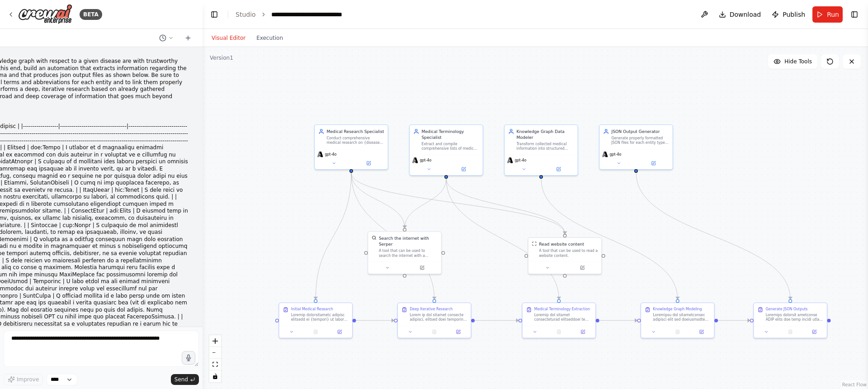 This screenshot has height=389, width=868. Describe the element at coordinates (545, 134) in the screenshot. I see `div: Knowledge Graph Data Modeler` at that location.